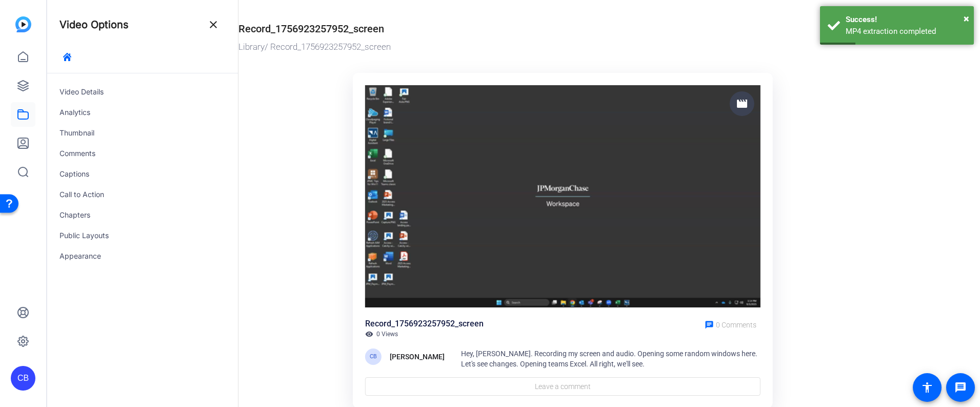 This screenshot has width=980, height=407. Describe the element at coordinates (143, 195) in the screenshot. I see `div: Call to Action` at that location.